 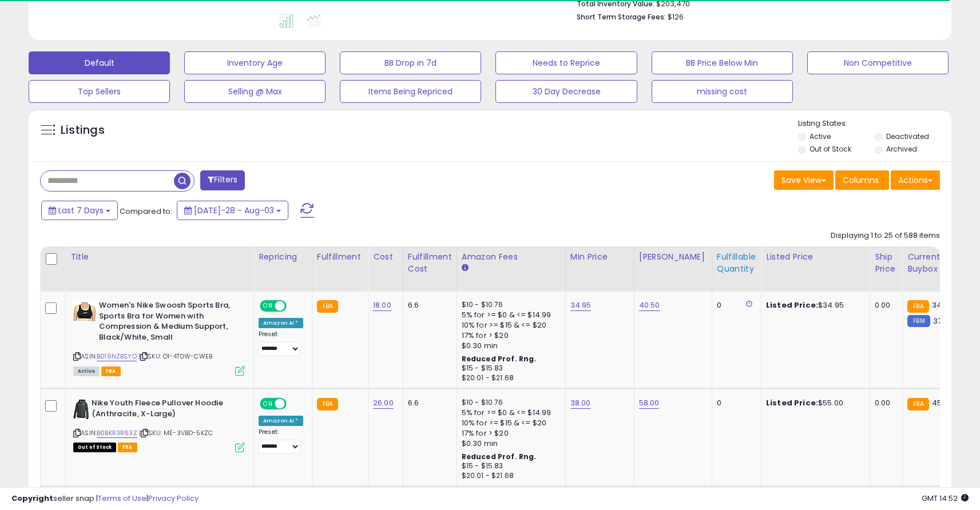 I want to click on div: Min Price, so click(x=600, y=257).